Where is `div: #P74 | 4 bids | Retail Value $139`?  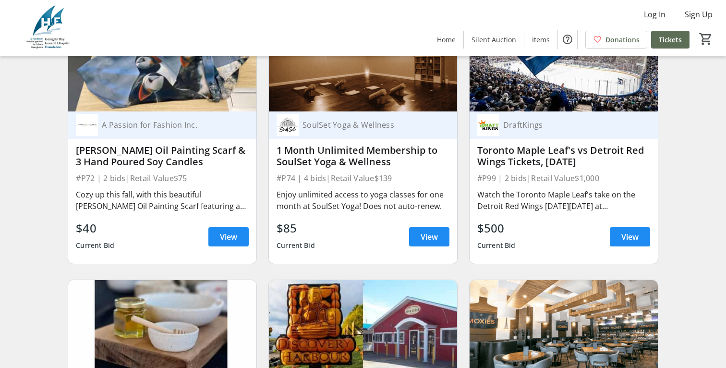
div: #P74 | 4 bids | Retail Value $139 is located at coordinates (363, 178).